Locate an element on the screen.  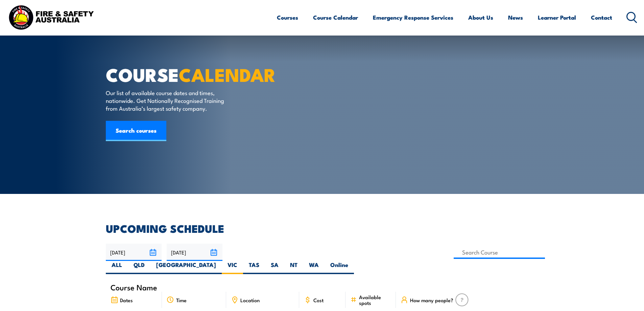
a: News is located at coordinates (515, 18).